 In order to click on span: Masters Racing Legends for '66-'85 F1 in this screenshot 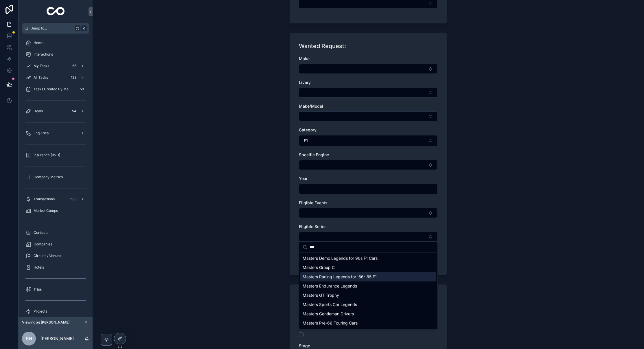, I will do `click(340, 277)`.